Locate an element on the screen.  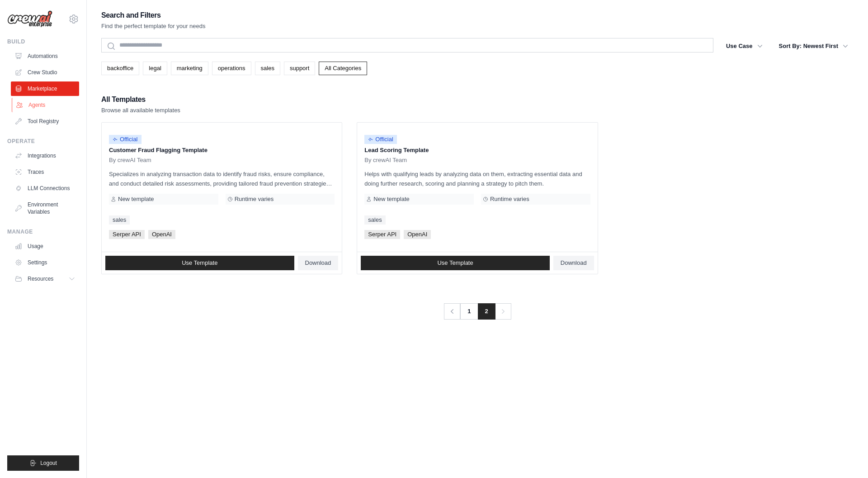
p: Specializes in analyzing transaction data to identify fraud risks, ensure compliance, and conduct... is located at coordinates (222, 178).